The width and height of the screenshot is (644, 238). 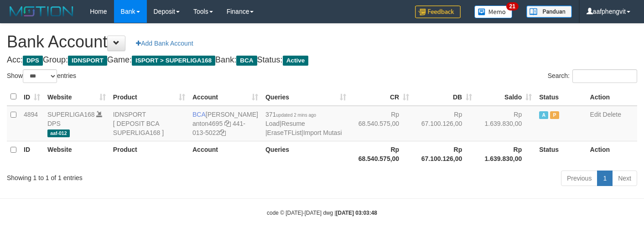 What do you see at coordinates (134, 176) in the screenshot?
I see `div: Showing 1 to 1 of 1 entries` at bounding box center [134, 176].